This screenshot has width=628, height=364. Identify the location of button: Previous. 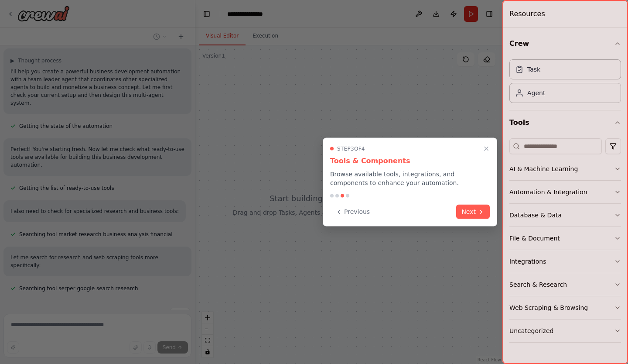
(353, 212).